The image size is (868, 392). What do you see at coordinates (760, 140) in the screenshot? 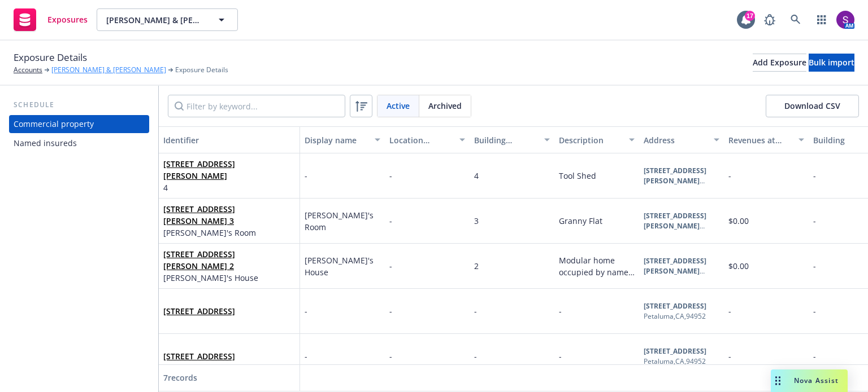
I see `div: Revenues at location` at bounding box center [760, 140].